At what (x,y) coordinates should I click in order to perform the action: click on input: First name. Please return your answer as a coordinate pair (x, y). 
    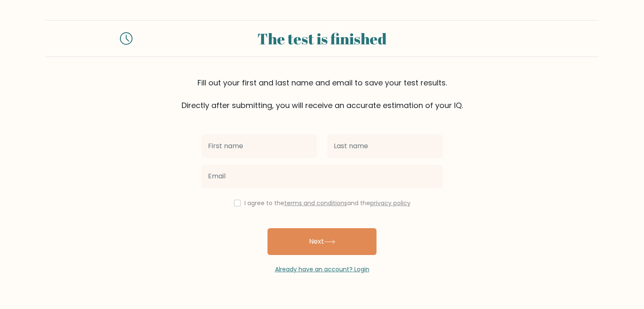
    Looking at the image, I should click on (259, 146).